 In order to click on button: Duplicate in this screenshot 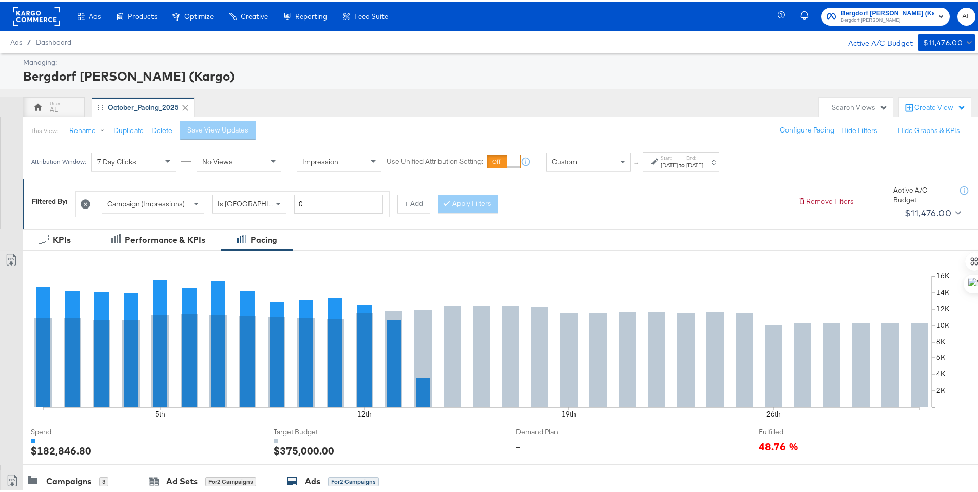, I will do `click(128, 128)`.